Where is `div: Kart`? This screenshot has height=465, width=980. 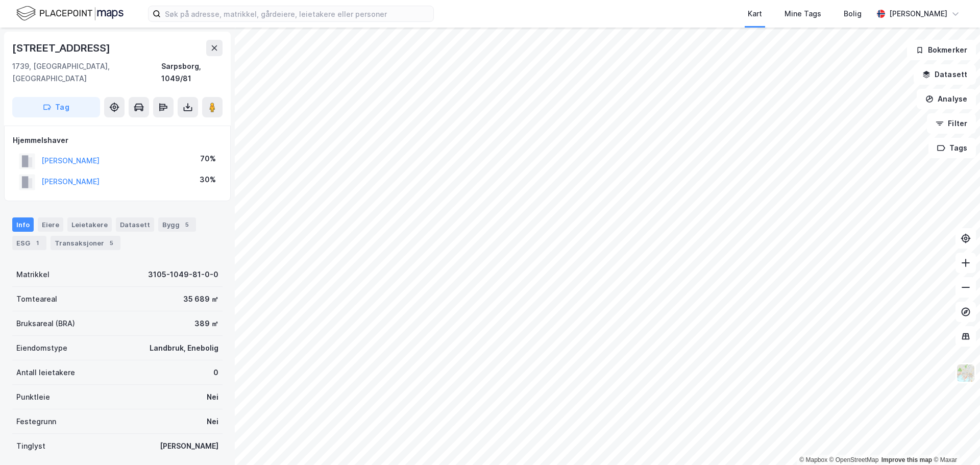 div: Kart is located at coordinates (755, 14).